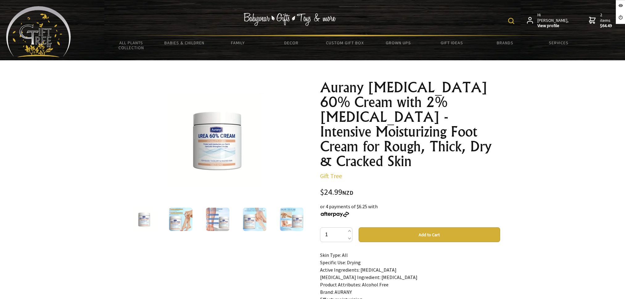 The height and width of the screenshot is (299, 625). What do you see at coordinates (335, 215) in the screenshot?
I see `img: Afterpay` at bounding box center [335, 215].